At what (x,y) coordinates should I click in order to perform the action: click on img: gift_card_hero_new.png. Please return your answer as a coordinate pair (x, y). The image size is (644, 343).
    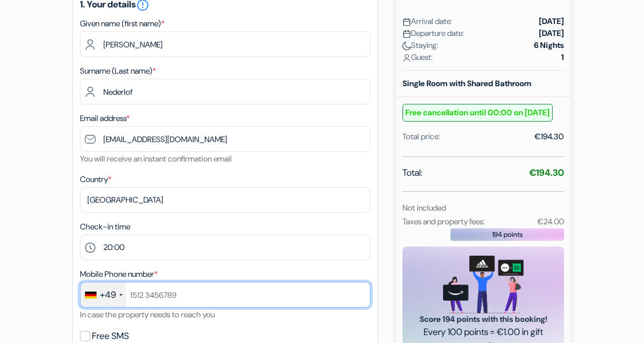
    Looking at the image, I should click on (483, 285).